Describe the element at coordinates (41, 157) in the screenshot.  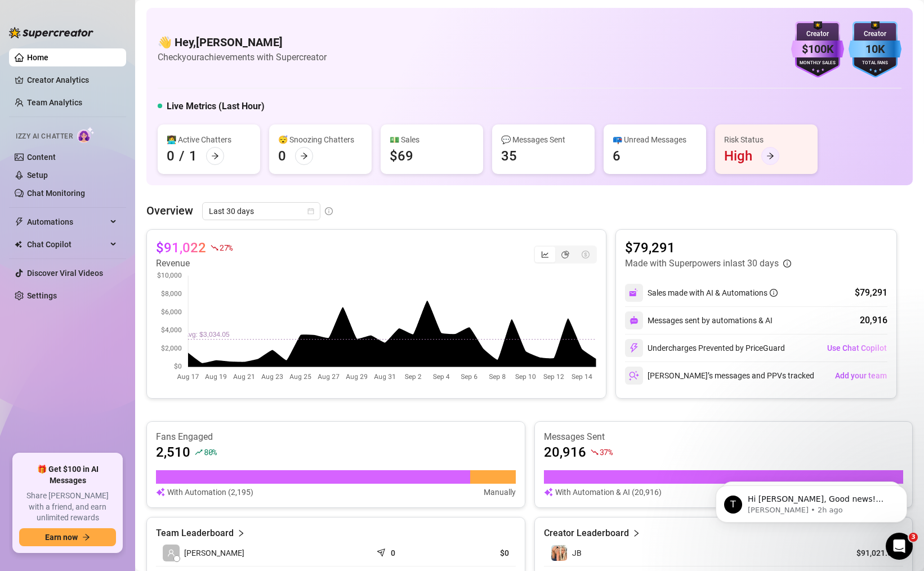
I see `a: Content` at that location.